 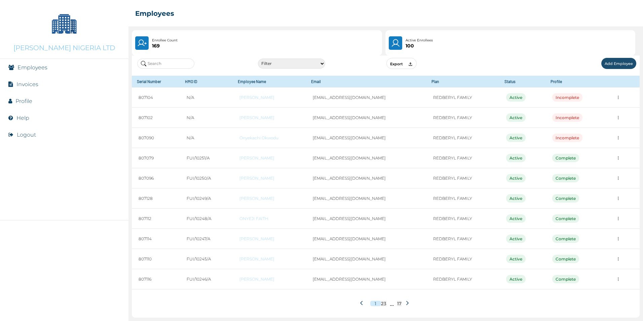 What do you see at coordinates (399, 303) in the screenshot?
I see `button: 17` at bounding box center [399, 303].